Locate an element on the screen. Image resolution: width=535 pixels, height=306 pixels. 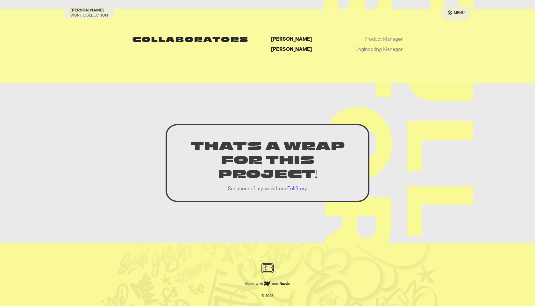
div: Made with is located at coordinates (254, 284).